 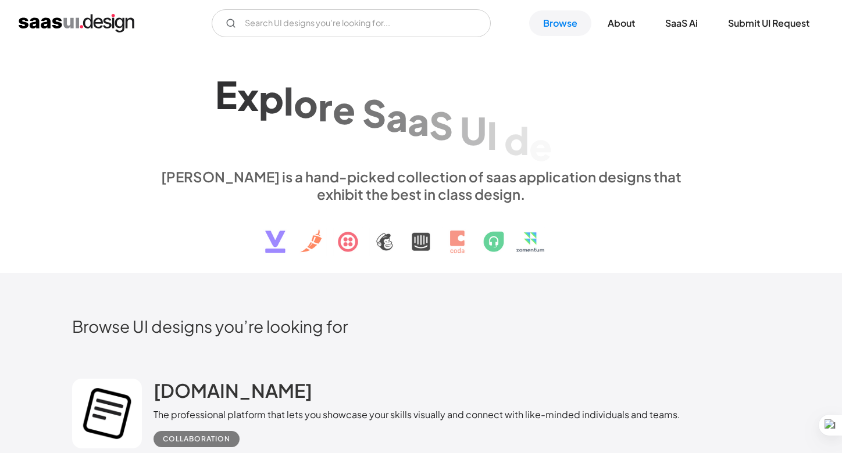 I want to click on form: Email Form, so click(x=351, y=23).